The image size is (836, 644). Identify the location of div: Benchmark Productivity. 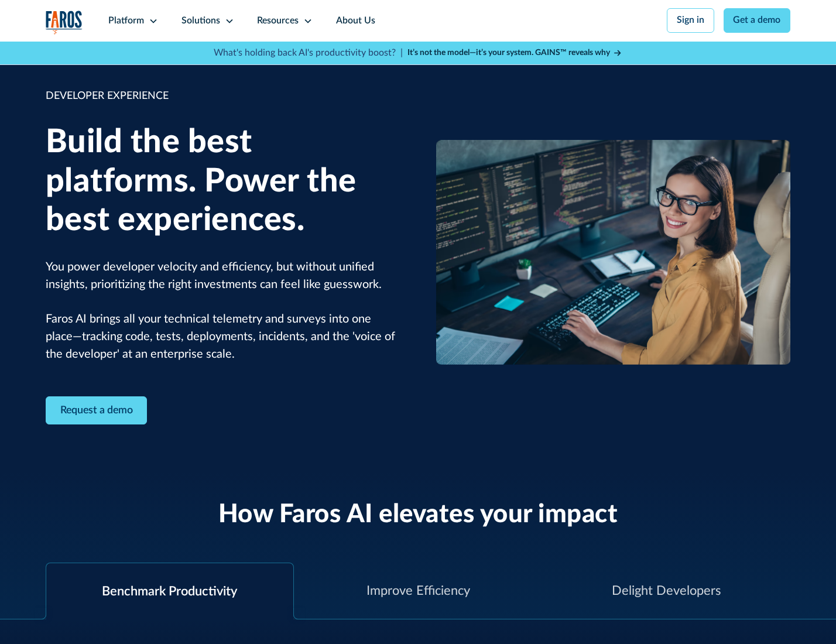
(170, 591).